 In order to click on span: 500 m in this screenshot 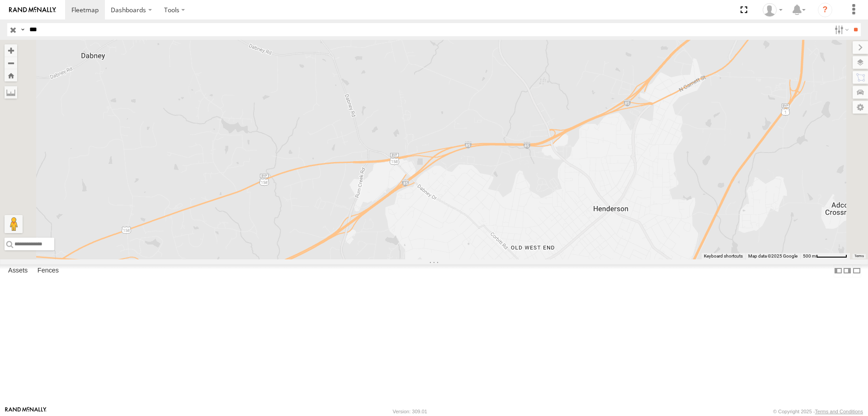, I will do `click(809, 255)`.